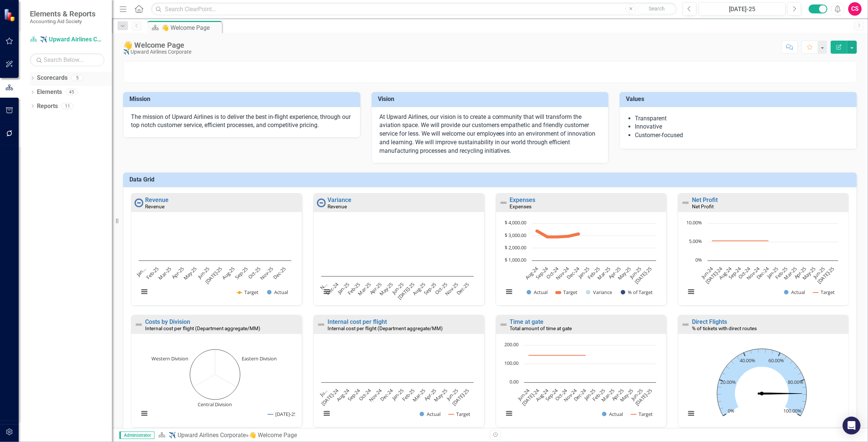 This screenshot has width=868, height=442. I want to click on span: Elements & Reports, so click(63, 14).